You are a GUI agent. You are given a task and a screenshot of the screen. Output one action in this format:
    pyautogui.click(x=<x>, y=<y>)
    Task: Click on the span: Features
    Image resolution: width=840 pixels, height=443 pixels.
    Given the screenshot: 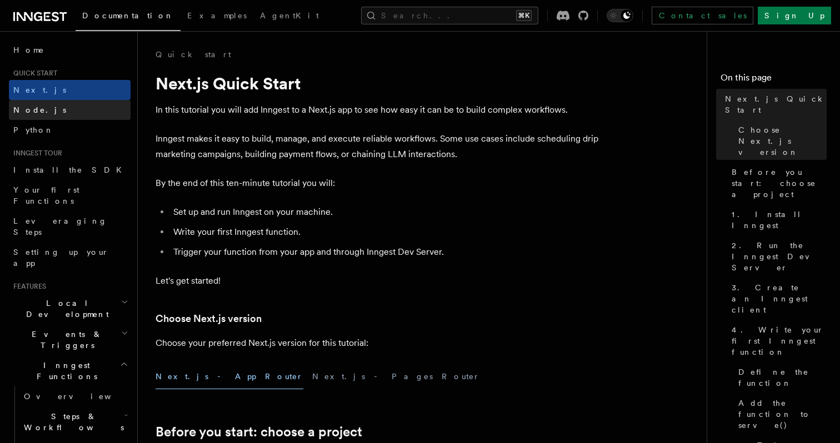 What is the action you would take?
    pyautogui.click(x=27, y=287)
    